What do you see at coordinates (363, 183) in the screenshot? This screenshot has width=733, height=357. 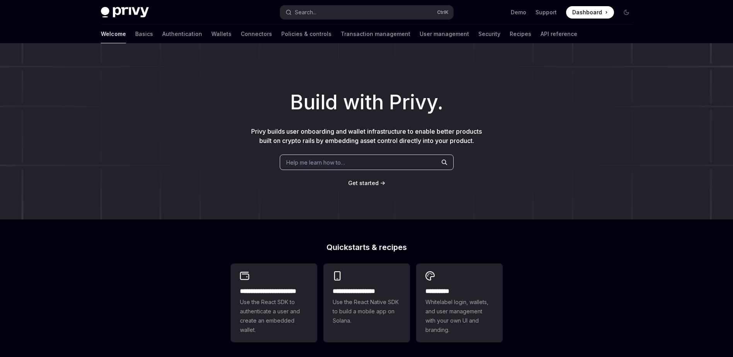 I see `span: Get started` at bounding box center [363, 183].